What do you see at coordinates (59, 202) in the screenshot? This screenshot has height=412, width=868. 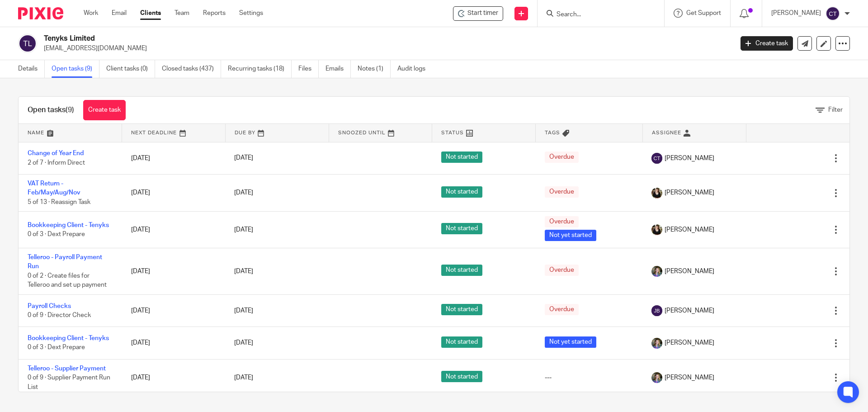 I see `span: 5 of 13 · Reassign Task` at bounding box center [59, 202].